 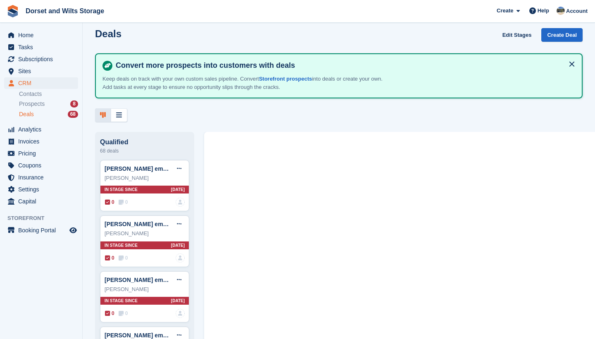 I want to click on span: Storefront, so click(x=45, y=218).